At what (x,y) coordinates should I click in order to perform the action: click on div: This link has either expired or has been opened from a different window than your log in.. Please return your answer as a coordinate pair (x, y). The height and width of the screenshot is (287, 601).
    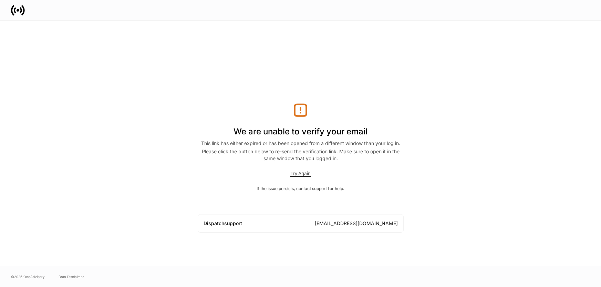
    Looking at the image, I should click on (300, 144).